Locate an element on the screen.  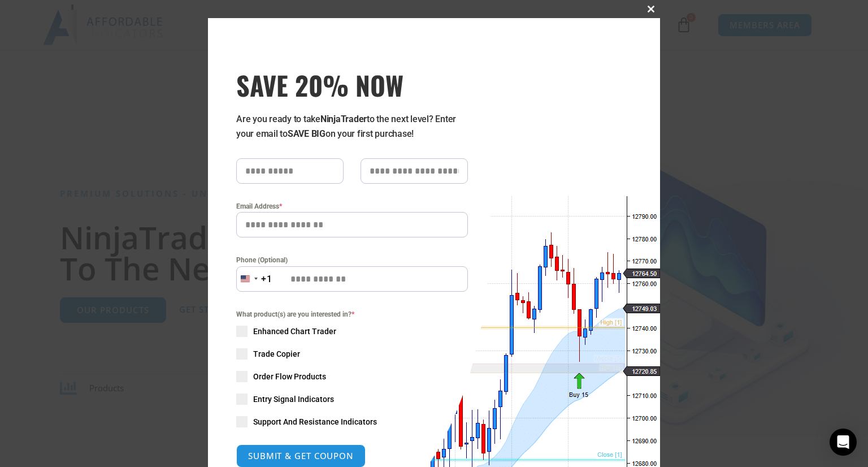
p: Are you ready to take to the next level? Enter your email to on your first purchase! is located at coordinates (352, 126).